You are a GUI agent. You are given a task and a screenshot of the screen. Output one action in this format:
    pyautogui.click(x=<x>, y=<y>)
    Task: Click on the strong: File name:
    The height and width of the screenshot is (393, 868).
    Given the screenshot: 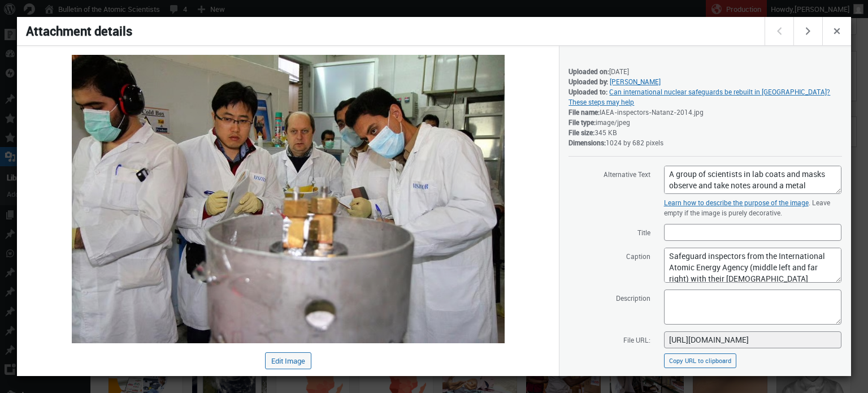 What is the action you would take?
    pyautogui.click(x=584, y=112)
    